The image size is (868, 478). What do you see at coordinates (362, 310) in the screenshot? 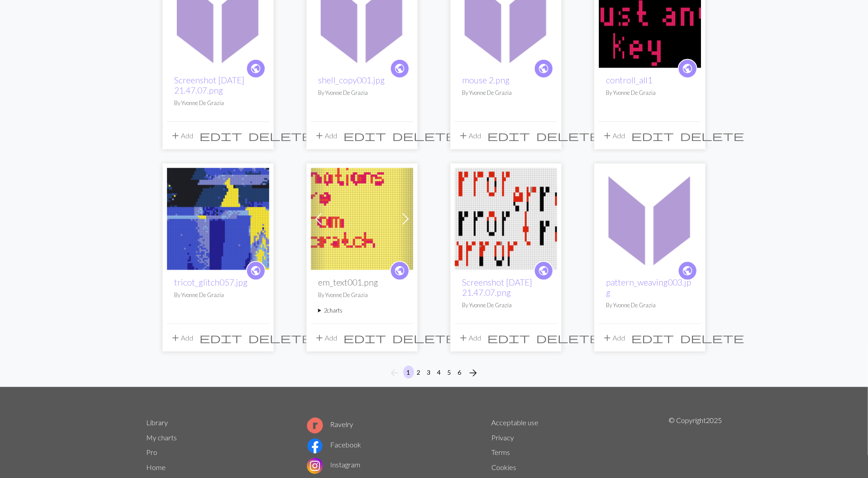
I see `summary: 2charts` at bounding box center [362, 310].